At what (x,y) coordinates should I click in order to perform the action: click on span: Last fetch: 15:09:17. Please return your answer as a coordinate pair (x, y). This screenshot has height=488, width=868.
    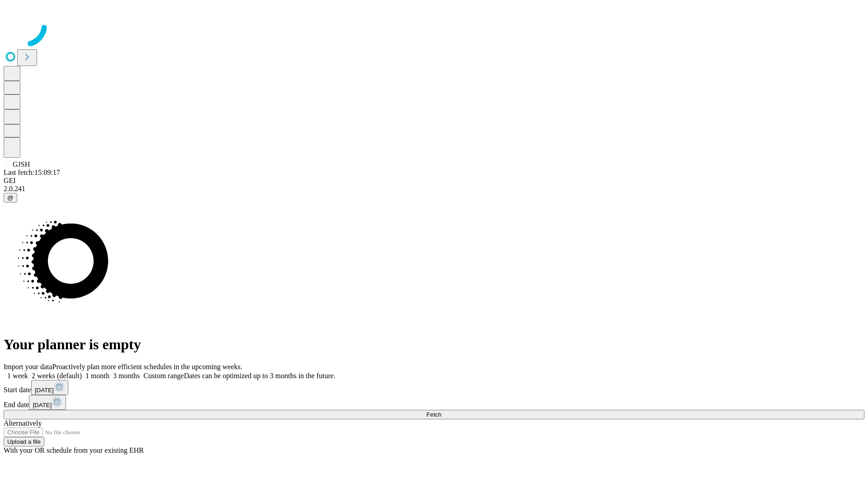
    Looking at the image, I should click on (32, 173).